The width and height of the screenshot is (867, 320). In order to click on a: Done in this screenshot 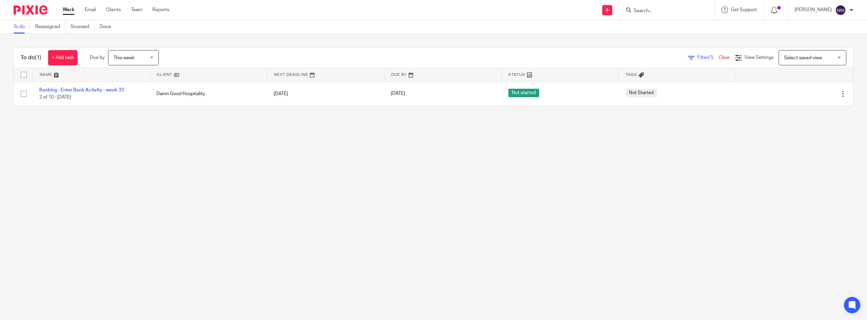, I will do `click(108, 27)`.